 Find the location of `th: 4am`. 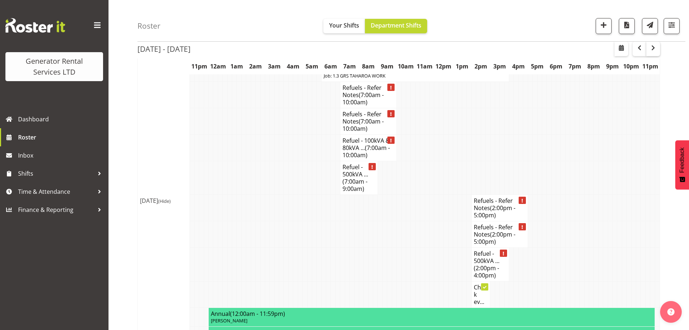

th: 4am is located at coordinates (293, 66).